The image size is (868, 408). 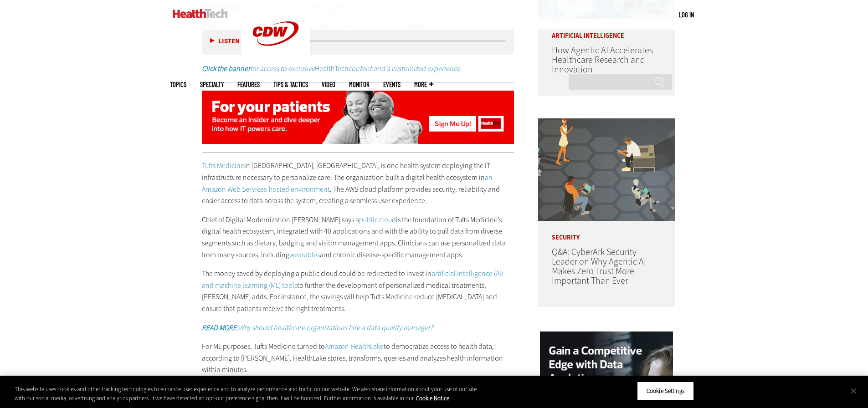 What do you see at coordinates (853, 391) in the screenshot?
I see `button: Close` at bounding box center [853, 391].